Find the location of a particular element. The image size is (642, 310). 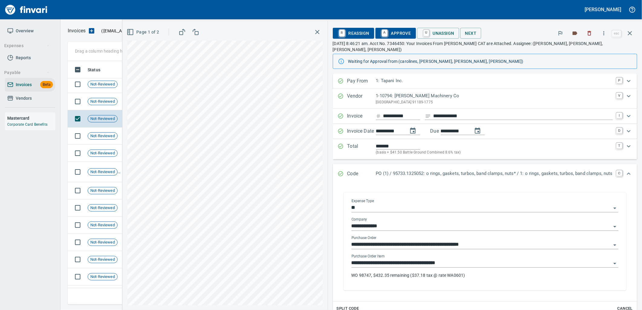

a: I is located at coordinates (620, 116).